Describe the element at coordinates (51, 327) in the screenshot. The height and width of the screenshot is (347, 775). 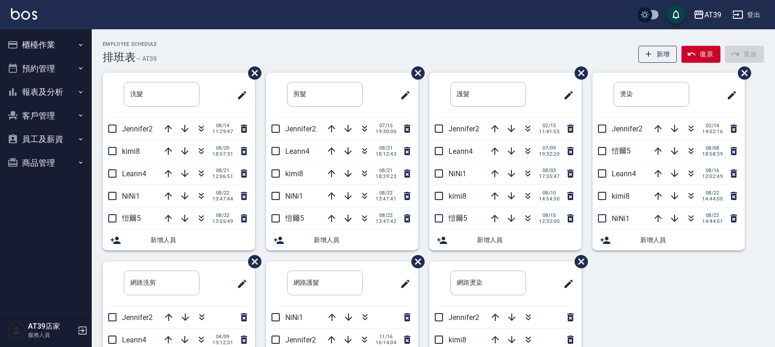
I see `h5: AT39店家` at that location.